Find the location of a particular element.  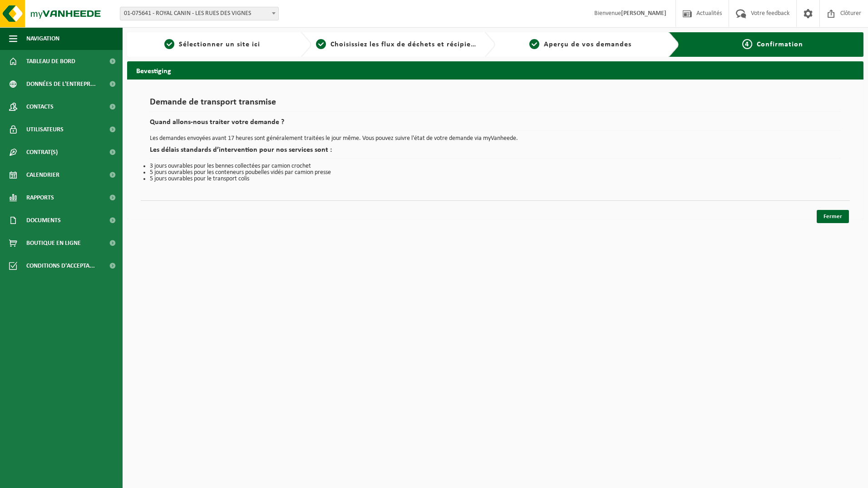

span: Utilisateurs is located at coordinates (45, 129).